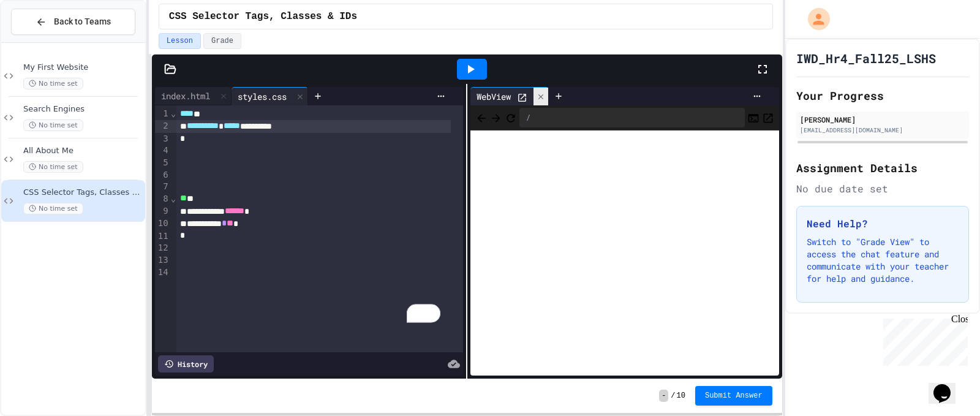 This screenshot has height=416, width=980. What do you see at coordinates (163, 199) in the screenshot?
I see `div: 8` at bounding box center [163, 199].